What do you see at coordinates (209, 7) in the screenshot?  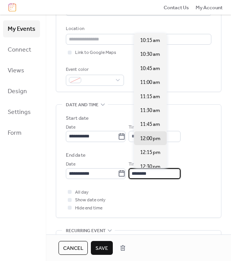 I see `a: My Account` at bounding box center [209, 7].